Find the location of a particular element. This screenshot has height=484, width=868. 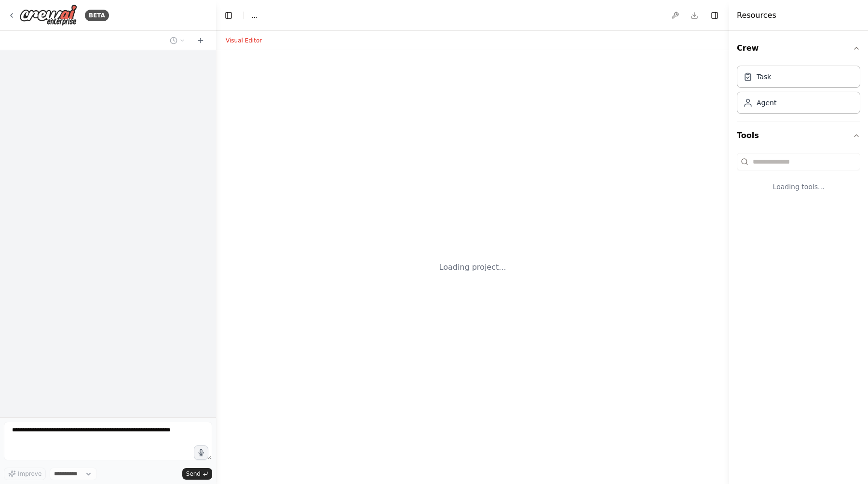

div: Loading tools... is located at coordinates (799, 187).